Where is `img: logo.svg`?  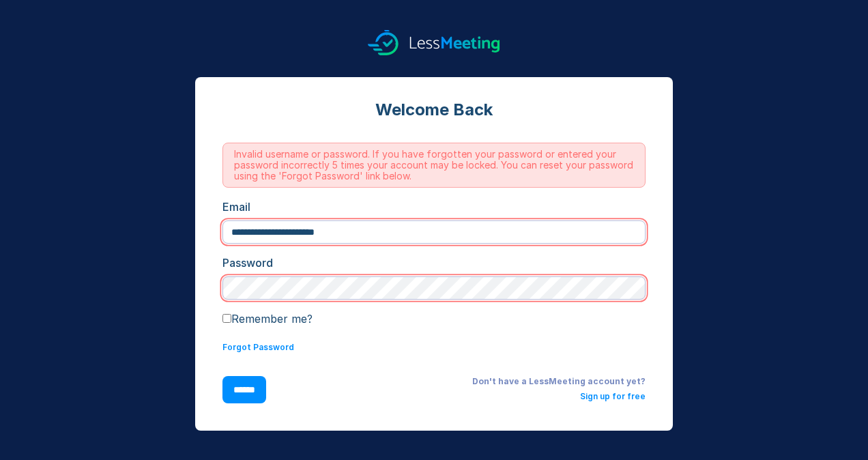 img: logo.svg is located at coordinates (434, 42).